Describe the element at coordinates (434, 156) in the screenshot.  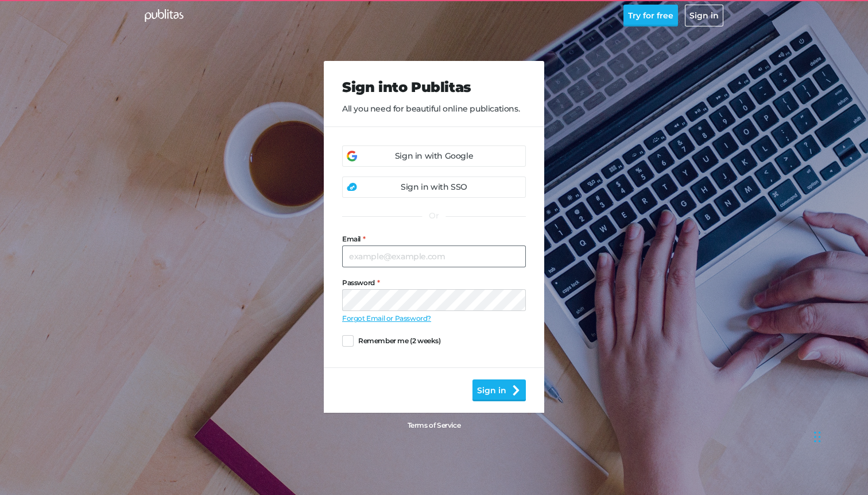
I see `div: Sign in with Google` at that location.